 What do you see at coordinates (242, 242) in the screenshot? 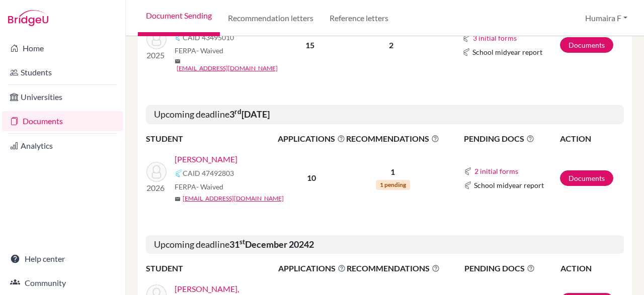
I see `sup: st` at bounding box center [242, 242].